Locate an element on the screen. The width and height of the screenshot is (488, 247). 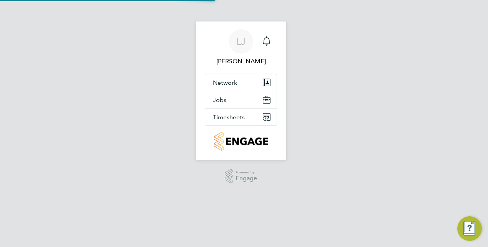
span: Liam Jones is located at coordinates (241, 61).